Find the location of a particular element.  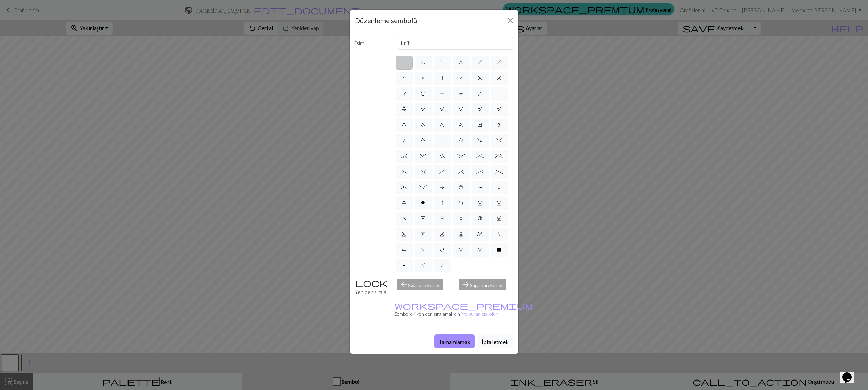

span: O is located at coordinates (423, 94).